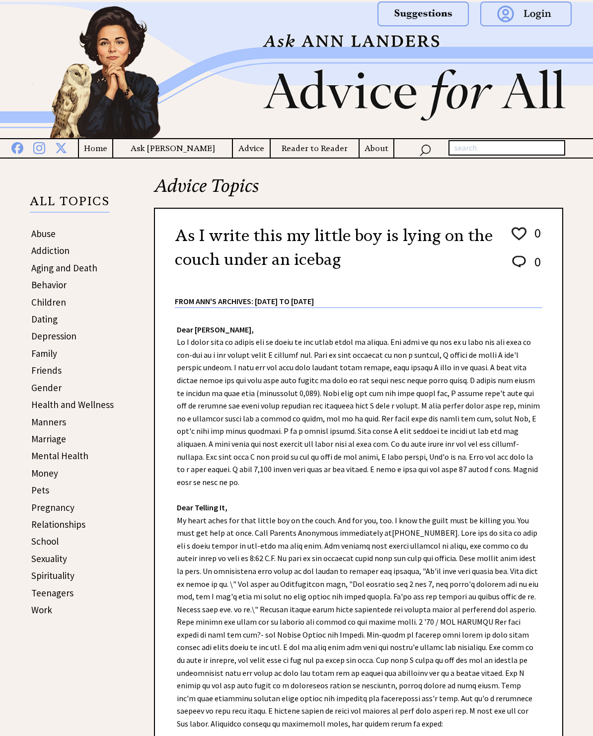 The image size is (593, 736). What do you see at coordinates (40, 490) in the screenshot?
I see `a: Pets` at bounding box center [40, 490].